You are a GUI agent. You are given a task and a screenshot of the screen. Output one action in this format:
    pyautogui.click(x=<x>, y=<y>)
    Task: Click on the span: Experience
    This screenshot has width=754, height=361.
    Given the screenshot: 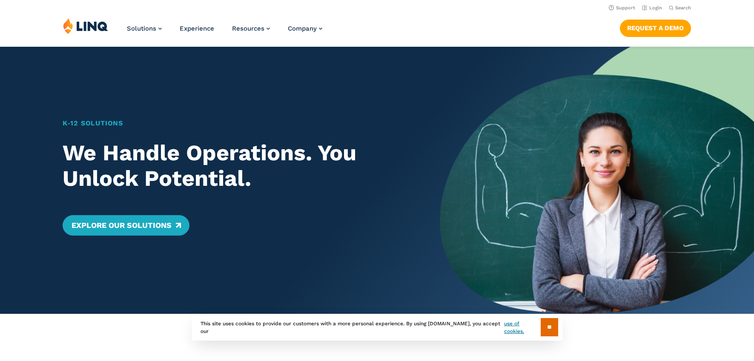 What is the action you would take?
    pyautogui.click(x=197, y=29)
    